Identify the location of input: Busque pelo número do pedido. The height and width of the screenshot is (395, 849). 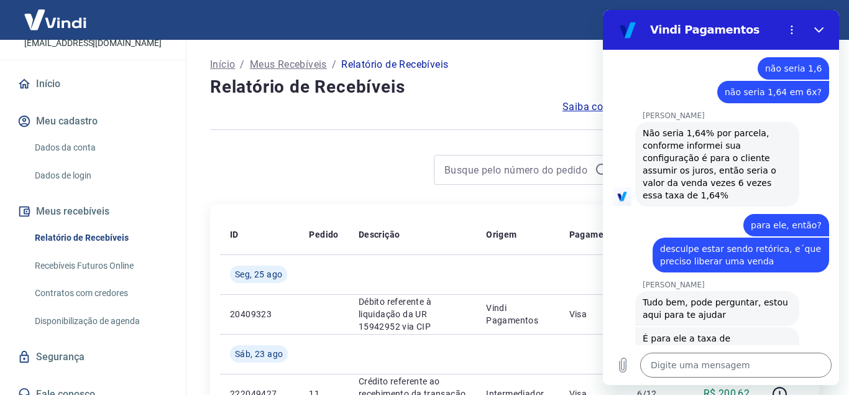
(517, 170).